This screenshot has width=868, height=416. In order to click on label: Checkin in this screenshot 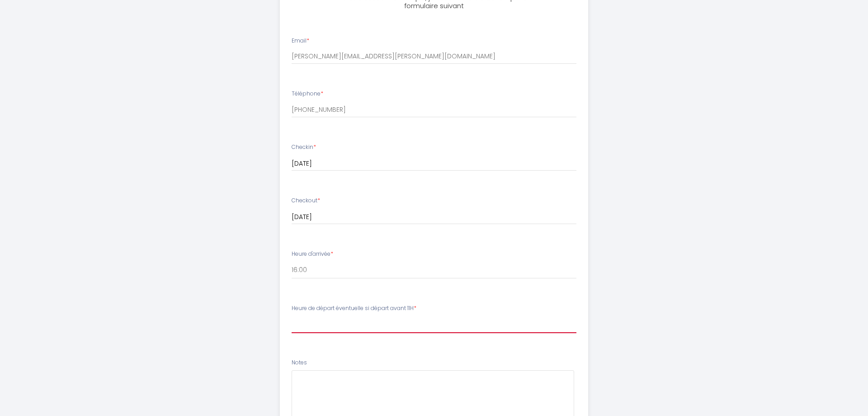, I will do `click(304, 147)`.